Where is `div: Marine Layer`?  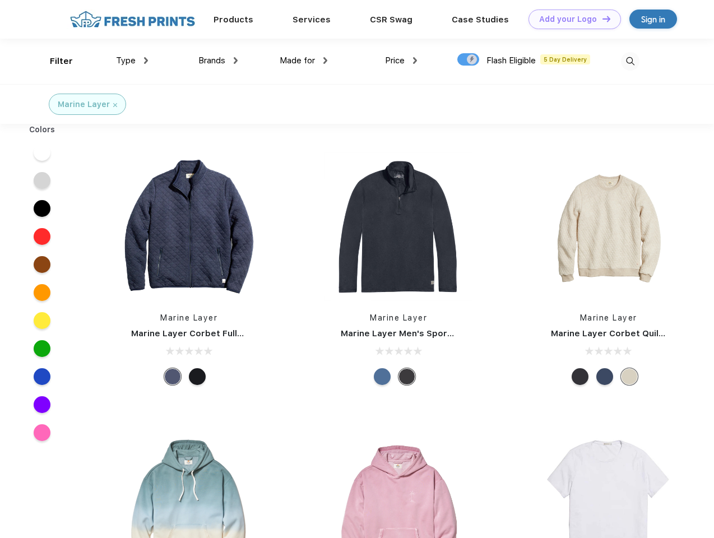
div: Marine Layer is located at coordinates (84, 104).